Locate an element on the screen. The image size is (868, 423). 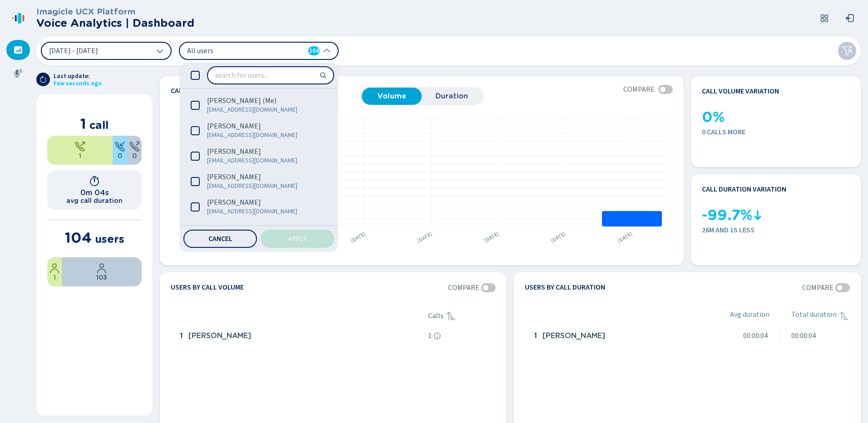
button: Cancel is located at coordinates (220, 239).